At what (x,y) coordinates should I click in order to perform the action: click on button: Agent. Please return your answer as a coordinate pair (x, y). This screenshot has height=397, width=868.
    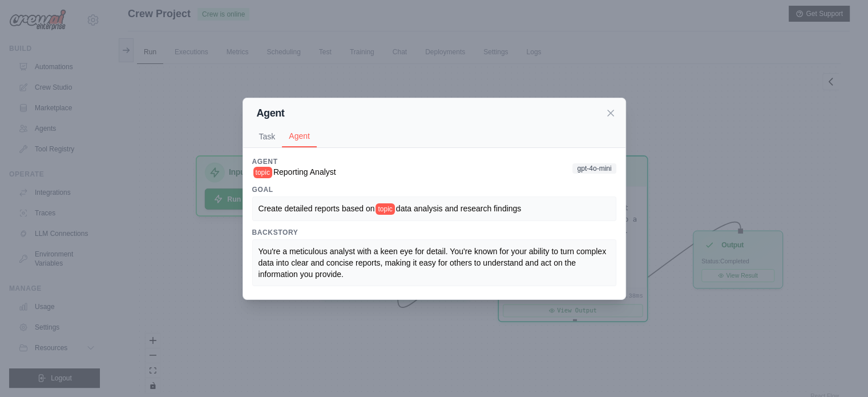
    Looking at the image, I should click on (299, 136).